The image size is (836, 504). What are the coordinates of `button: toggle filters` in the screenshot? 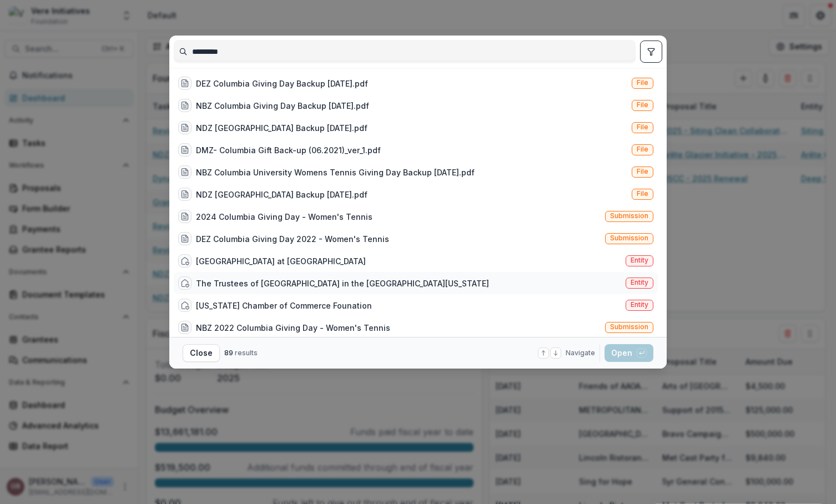 It's located at (651, 51).